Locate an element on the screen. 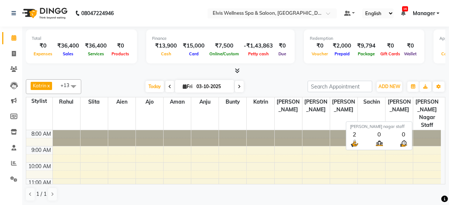 The height and width of the screenshot is (205, 449). span: Voucher is located at coordinates (320, 54).